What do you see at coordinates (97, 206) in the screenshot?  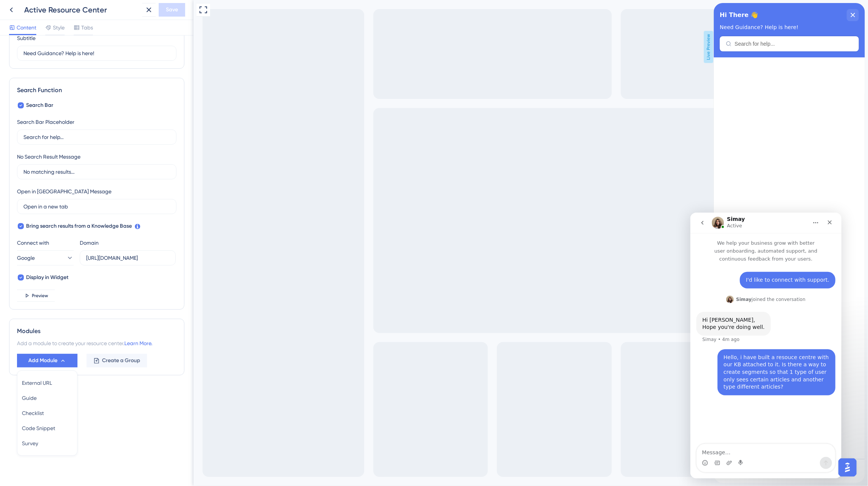 I see `input: Open in a new tab` at bounding box center [97, 206].